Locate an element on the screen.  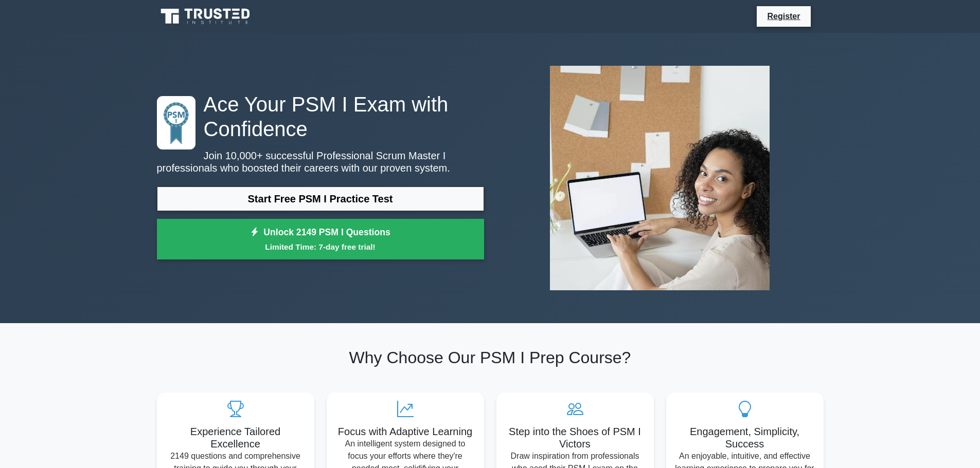
h1: Ace Your PSM I Exam with Confidence is located at coordinates (320, 117).